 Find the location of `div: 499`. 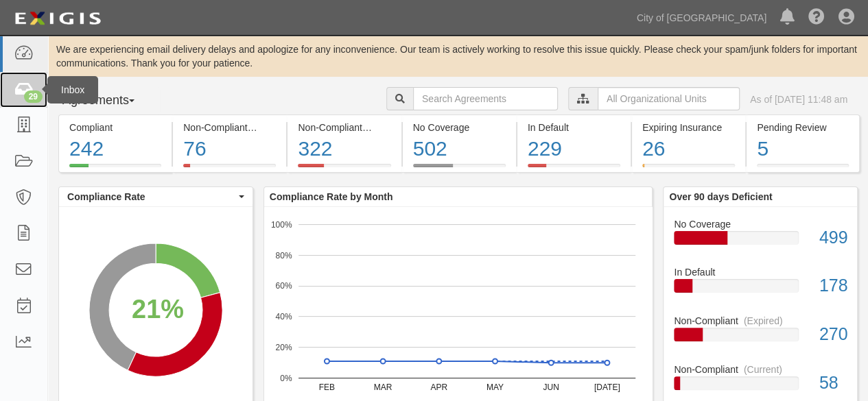

div: 499 is located at coordinates (834, 238).